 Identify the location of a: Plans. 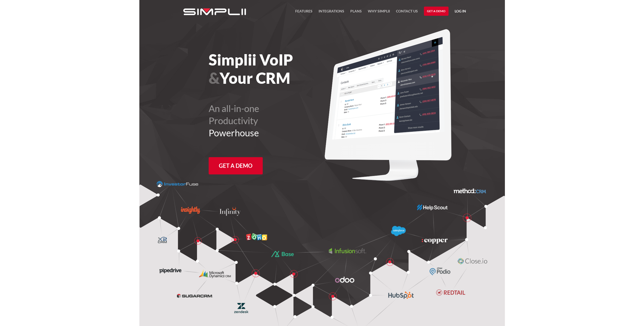
(356, 13).